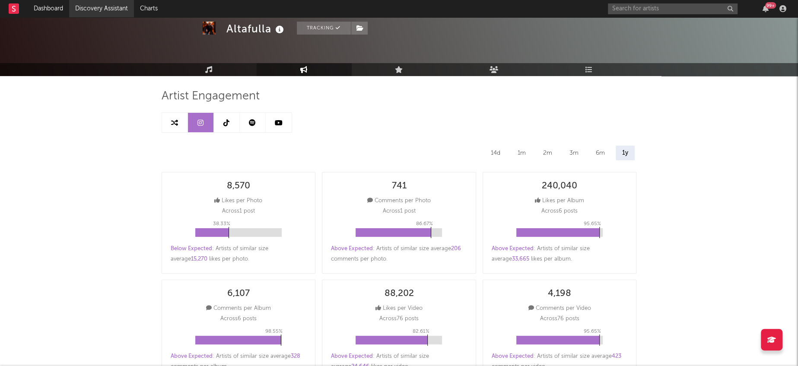 The height and width of the screenshot is (366, 798). Describe the element at coordinates (399, 294) in the screenshot. I see `div: 88,202` at that location.